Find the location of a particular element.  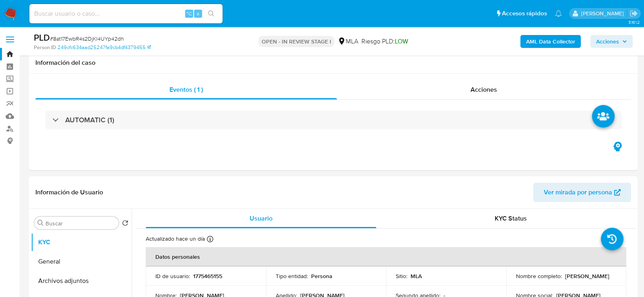

input: Buscar is located at coordinates (81, 224).